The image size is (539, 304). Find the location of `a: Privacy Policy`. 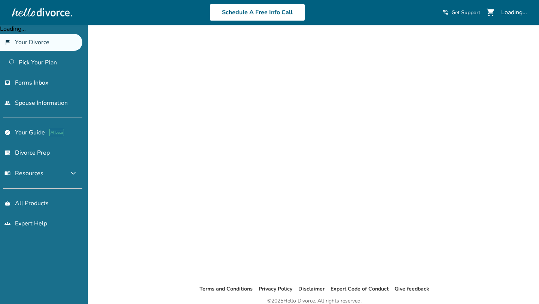

a: Privacy Policy is located at coordinates (276, 289).